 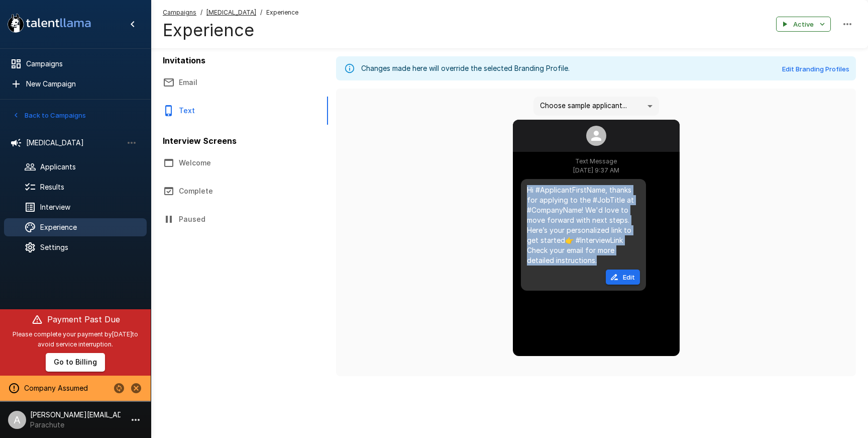 What do you see at coordinates (180, 12) in the screenshot?
I see `u: Campaigns` at bounding box center [180, 12].